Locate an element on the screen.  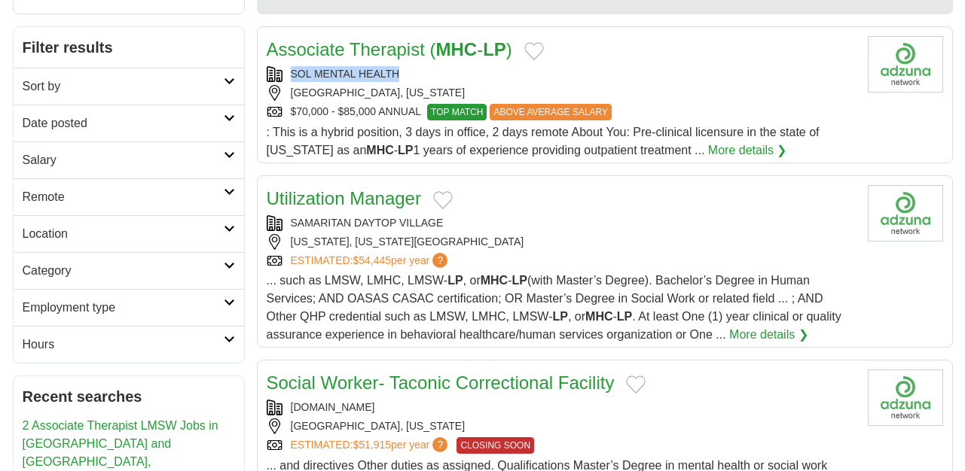
a: ESTIMATED:$51,915per year? is located at coordinates (371, 446).